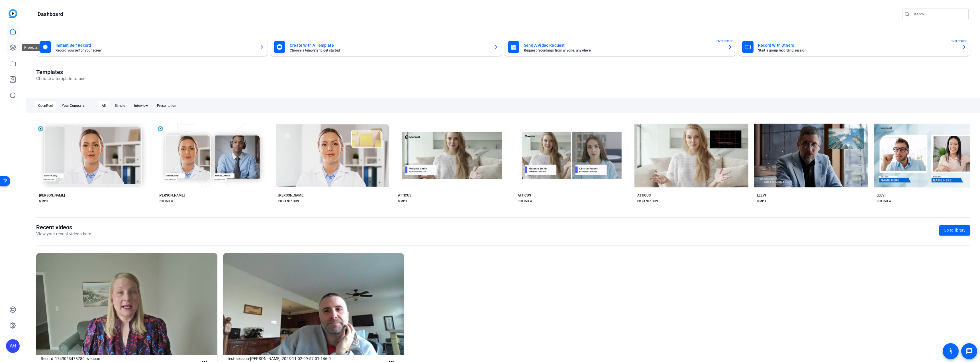 The width and height of the screenshot is (980, 362). I want to click on h1: Templates, so click(61, 72).